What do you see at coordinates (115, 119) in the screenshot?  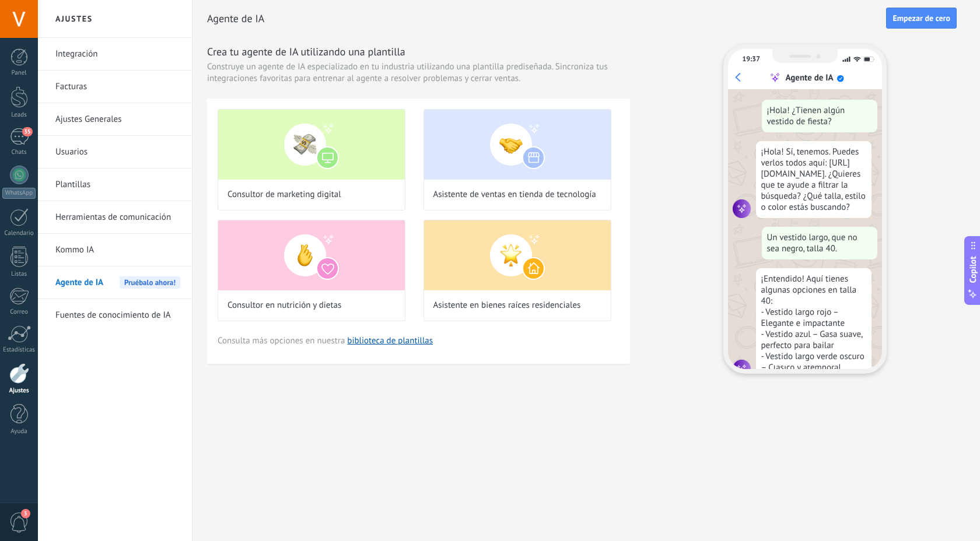 I see `li: Ajustes Generales` at bounding box center [115, 119].